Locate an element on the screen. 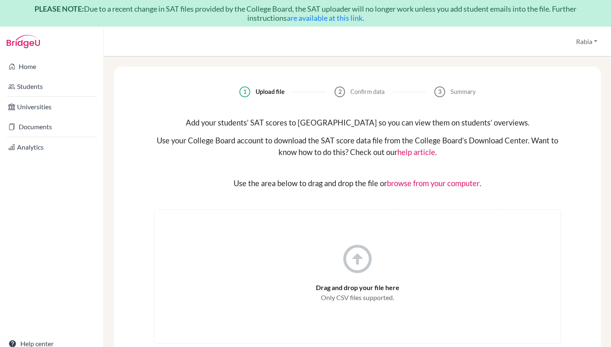 Image resolution: width=611 pixels, height=347 pixels. a: Analytics is located at coordinates (52, 147).